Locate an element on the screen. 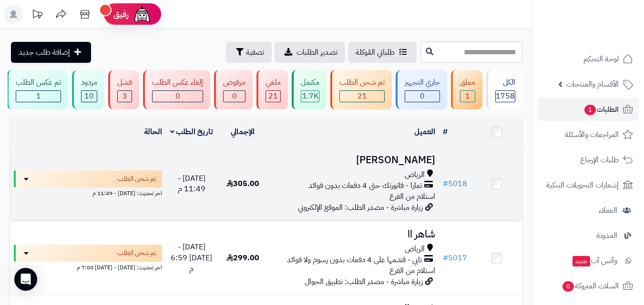 Image resolution: width=644 pixels, height=305 pixels. div: إلغاء عكس الطلب is located at coordinates (177, 83).